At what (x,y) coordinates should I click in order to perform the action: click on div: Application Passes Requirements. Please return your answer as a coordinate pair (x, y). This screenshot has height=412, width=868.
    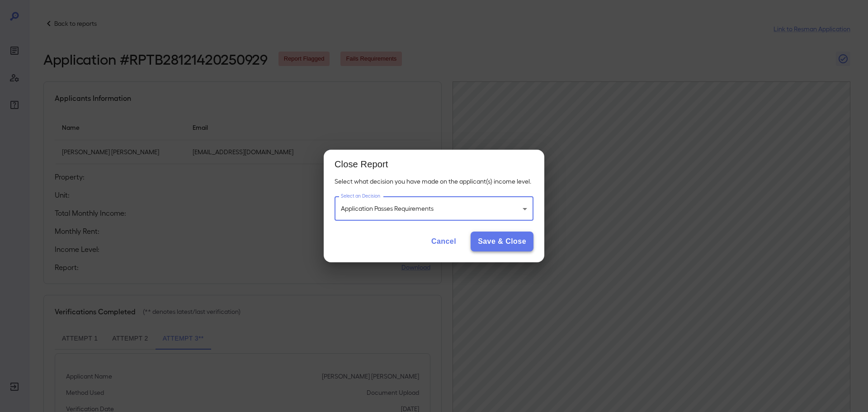
    Looking at the image, I should click on (434, 208).